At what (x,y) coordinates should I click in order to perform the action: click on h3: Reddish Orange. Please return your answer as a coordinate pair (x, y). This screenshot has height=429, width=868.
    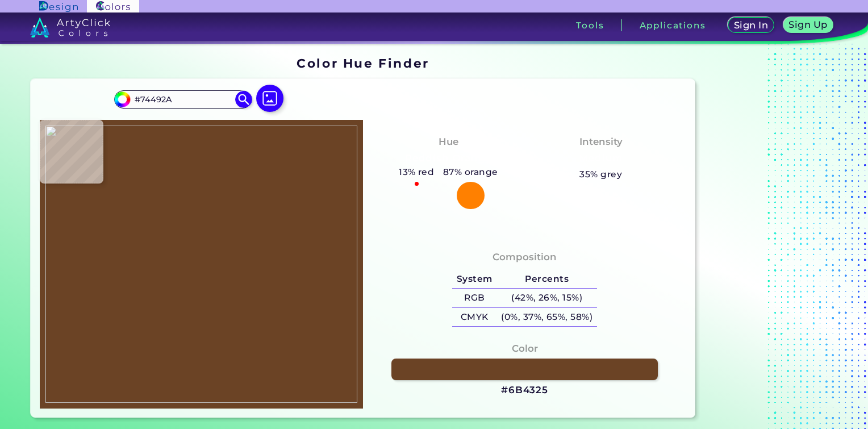
    Looking at the image, I should click on (449, 158).